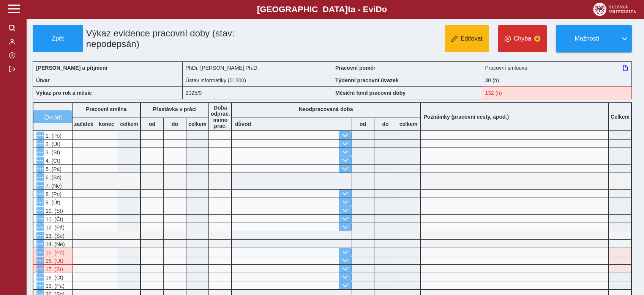 Image resolution: width=644 pixels, height=295 pixels. I want to click on span: 9. (Út), so click(52, 202).